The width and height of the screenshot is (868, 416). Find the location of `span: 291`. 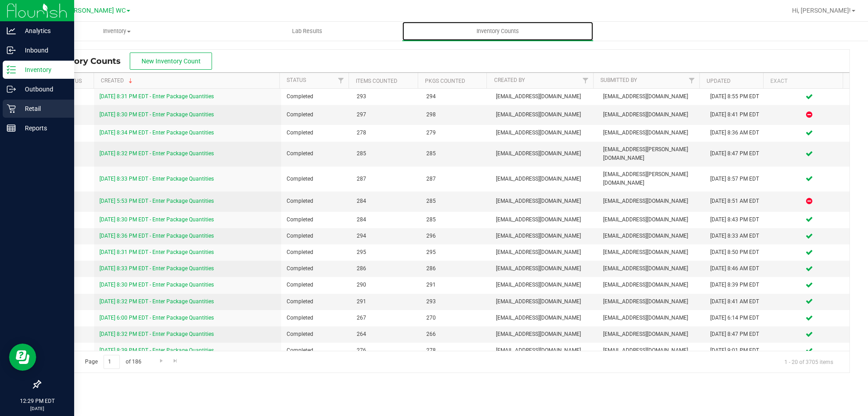

span: 291 is located at coordinates (386, 301).